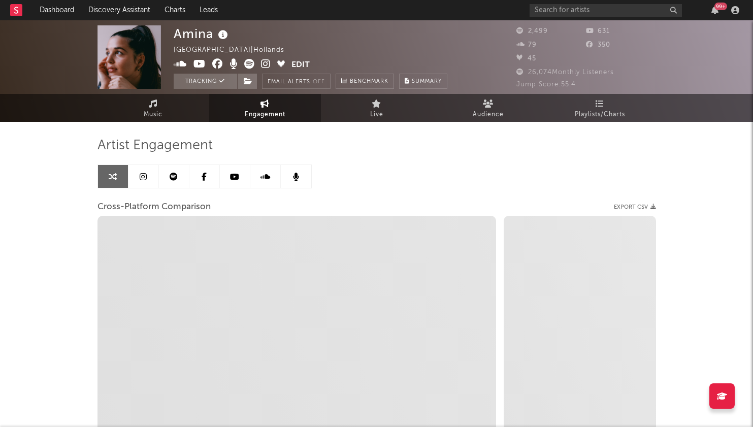 The height and width of the screenshot is (427, 753). What do you see at coordinates (319, 82) in the screenshot?
I see `em: Off` at bounding box center [319, 82].